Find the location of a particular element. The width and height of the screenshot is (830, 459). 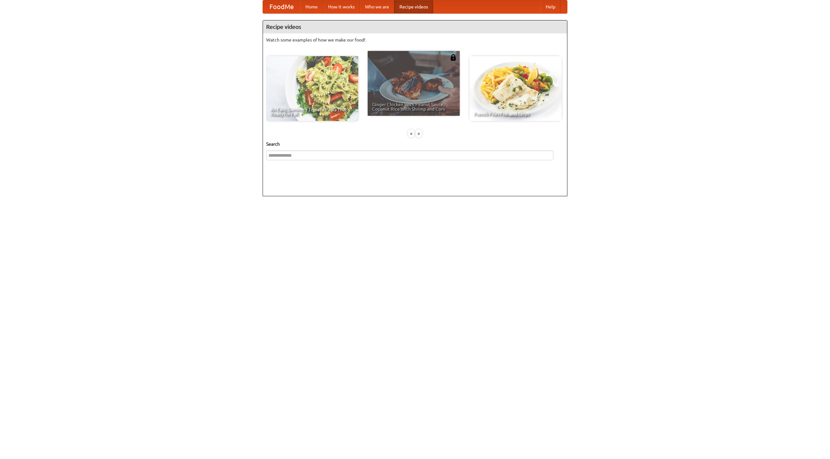

a: Help is located at coordinates (551, 7).